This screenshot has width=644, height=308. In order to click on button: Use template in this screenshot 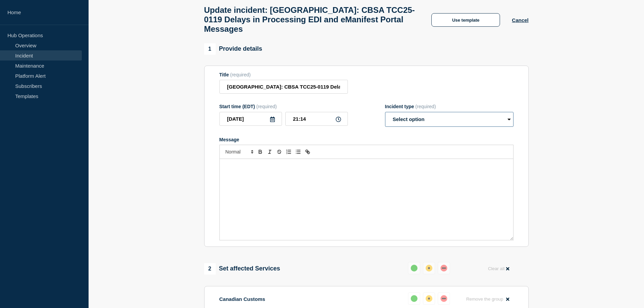, I will do `click(466, 20)`.